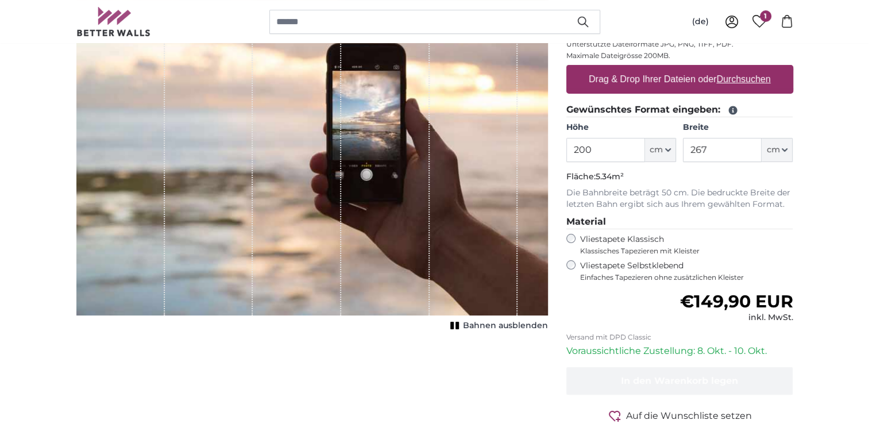 The image size is (869, 424). What do you see at coordinates (735, 317) in the screenshot?
I see `div: inkl. MwSt.` at bounding box center [735, 317].